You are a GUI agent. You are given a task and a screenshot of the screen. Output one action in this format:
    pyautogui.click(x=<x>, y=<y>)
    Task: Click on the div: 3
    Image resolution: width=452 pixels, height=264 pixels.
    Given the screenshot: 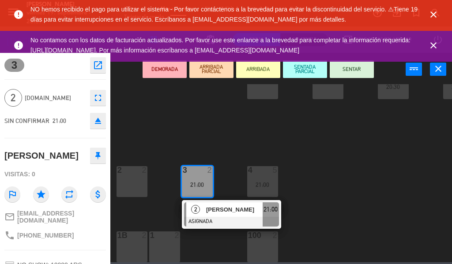 What is the action you would take?
    pyautogui.click(x=183, y=170)
    